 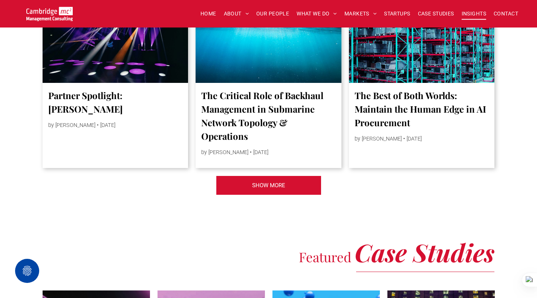 What do you see at coordinates (360, 14) in the screenshot?
I see `a: MARKETS` at bounding box center [360, 14].